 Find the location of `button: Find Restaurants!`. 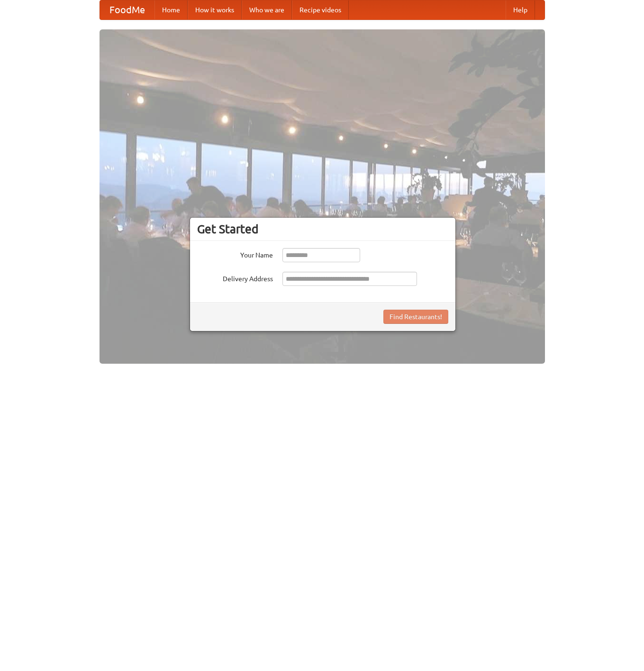

button: Find Restaurants! is located at coordinates (416, 317).